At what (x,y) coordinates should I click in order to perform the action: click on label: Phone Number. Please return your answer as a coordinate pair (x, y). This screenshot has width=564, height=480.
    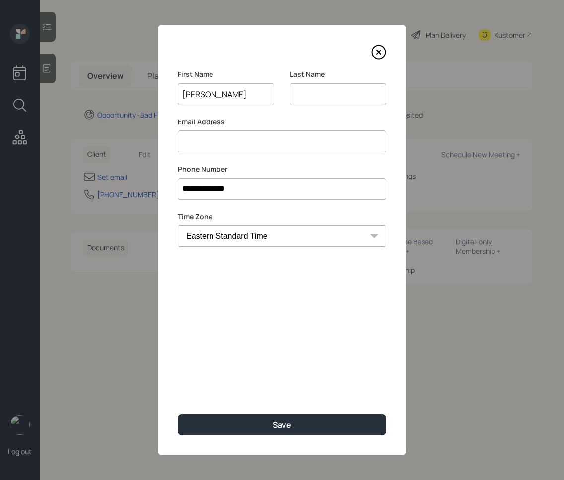
    Looking at the image, I should click on (282, 169).